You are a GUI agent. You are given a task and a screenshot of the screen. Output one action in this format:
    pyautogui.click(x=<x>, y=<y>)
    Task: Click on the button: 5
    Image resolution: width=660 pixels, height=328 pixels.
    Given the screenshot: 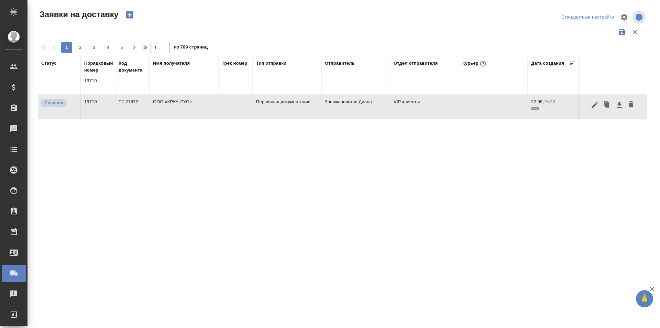 What is the action you would take?
    pyautogui.click(x=122, y=47)
    